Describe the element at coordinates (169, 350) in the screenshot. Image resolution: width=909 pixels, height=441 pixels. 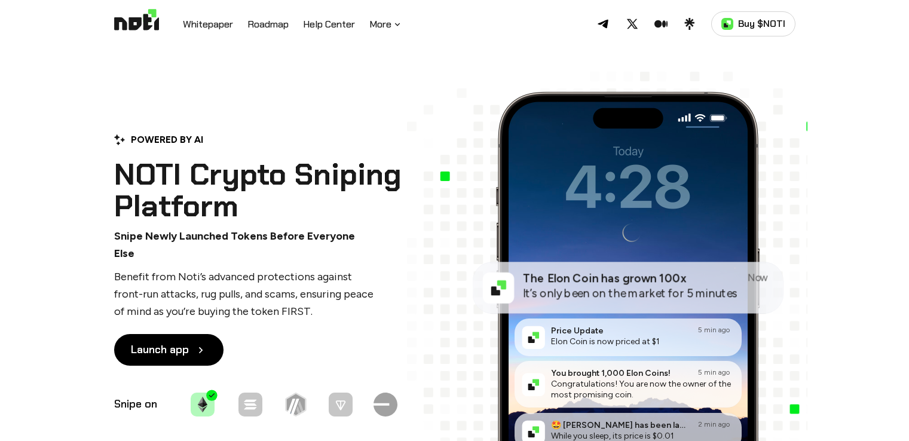
I see `a: Launch app` at that location.